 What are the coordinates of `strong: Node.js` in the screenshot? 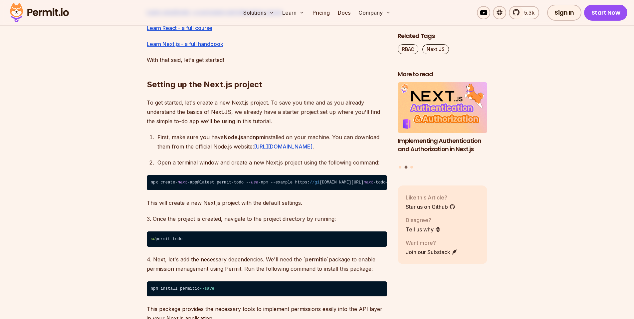 It's located at (233, 137).